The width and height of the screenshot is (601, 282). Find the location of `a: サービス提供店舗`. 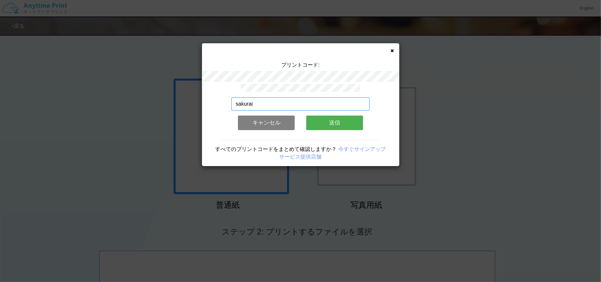

a: サービス提供店舗 is located at coordinates (301, 157).